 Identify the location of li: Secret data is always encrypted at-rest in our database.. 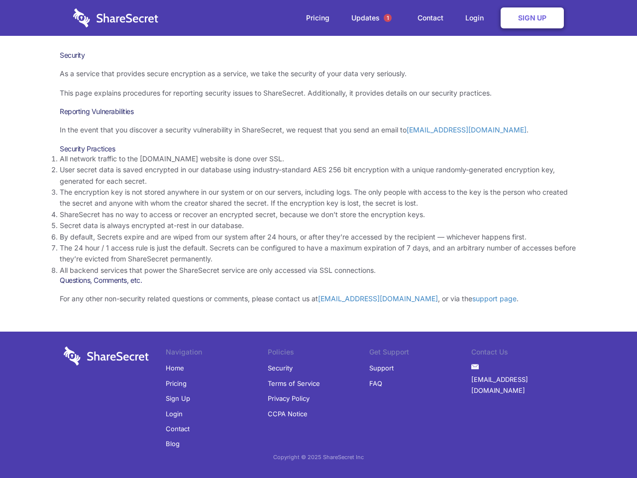
(318, 225).